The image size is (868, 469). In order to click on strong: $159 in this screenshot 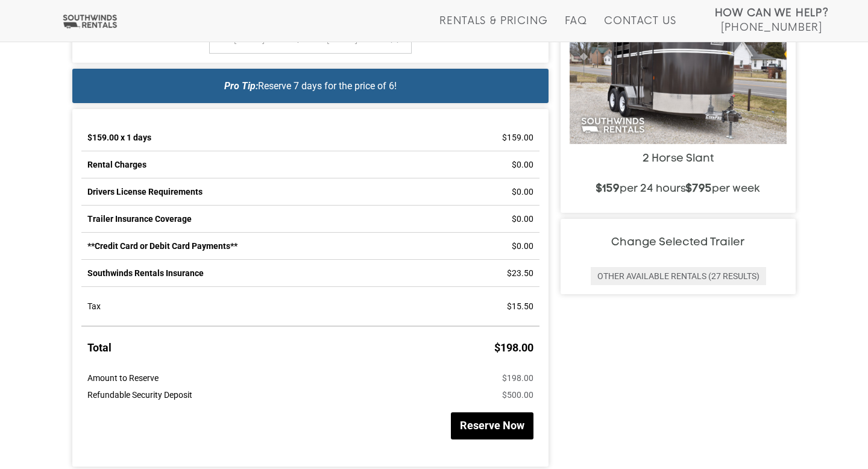, I will do `click(608, 188)`.